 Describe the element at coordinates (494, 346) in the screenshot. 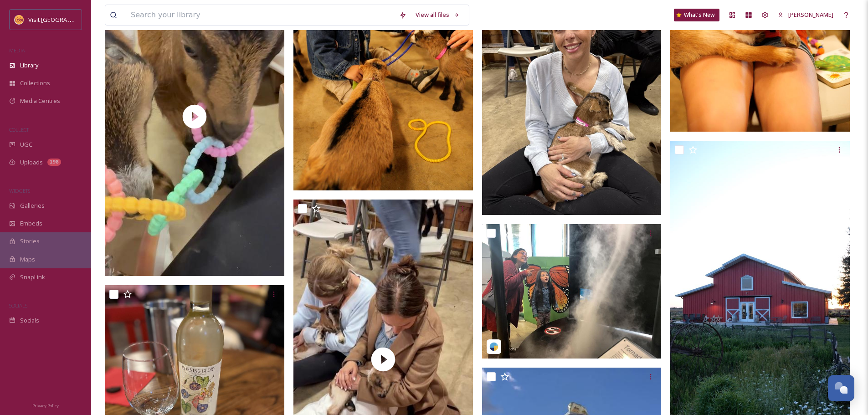

I see `img: snapsea-logo.png` at that location.